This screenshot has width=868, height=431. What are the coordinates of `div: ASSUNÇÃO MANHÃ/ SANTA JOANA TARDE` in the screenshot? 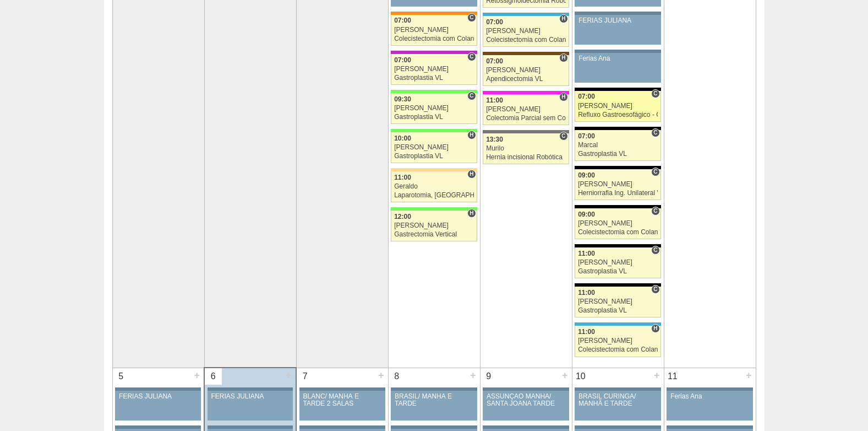 It's located at (526, 400).